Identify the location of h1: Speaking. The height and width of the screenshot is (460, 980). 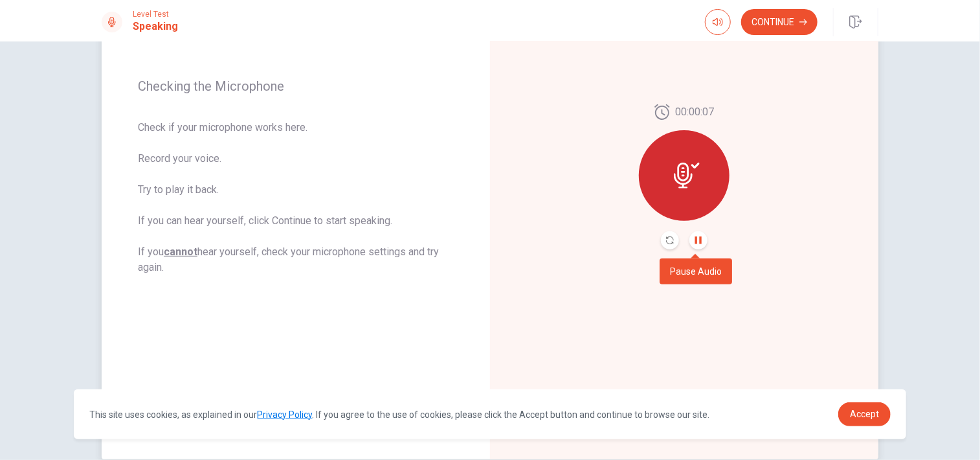
(155, 27).